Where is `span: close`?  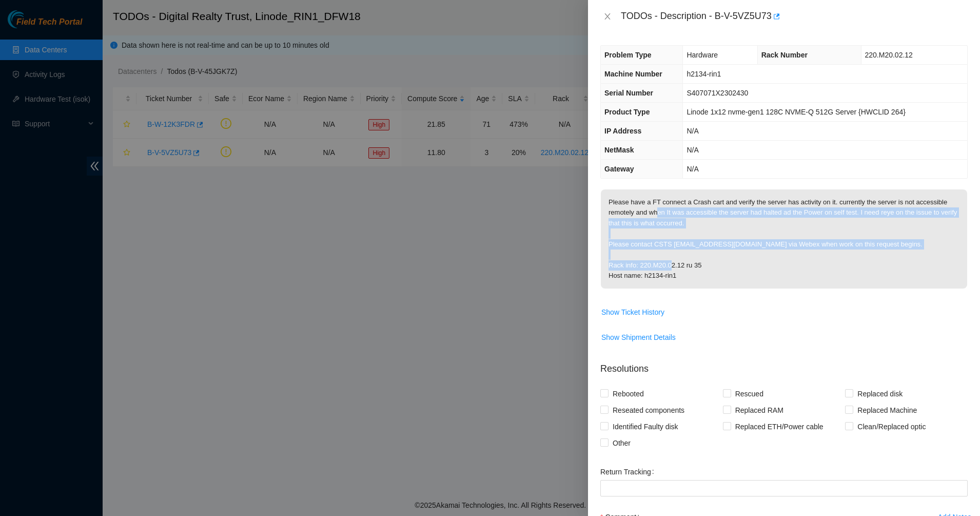
span: close is located at coordinates (608, 16).